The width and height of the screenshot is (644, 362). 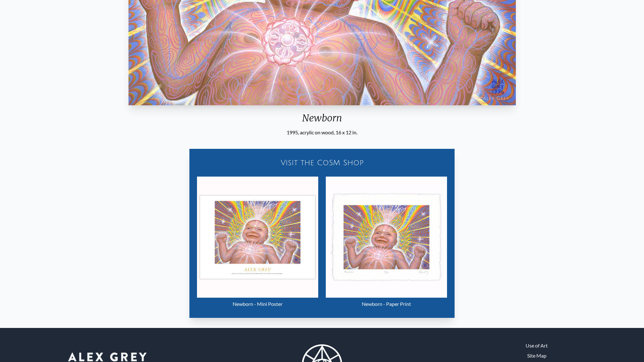 What do you see at coordinates (386, 244) in the screenshot?
I see `a: Newborn - Paper Print` at bounding box center [386, 244].